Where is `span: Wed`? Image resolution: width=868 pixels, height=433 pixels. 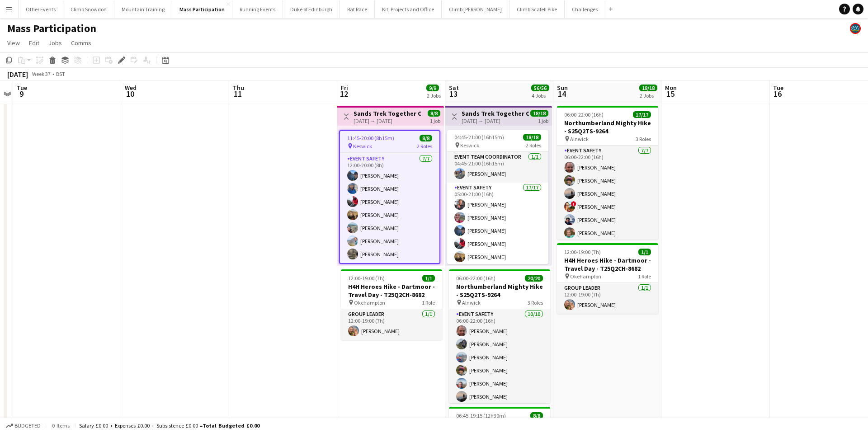
span: Wed is located at coordinates (131, 87).